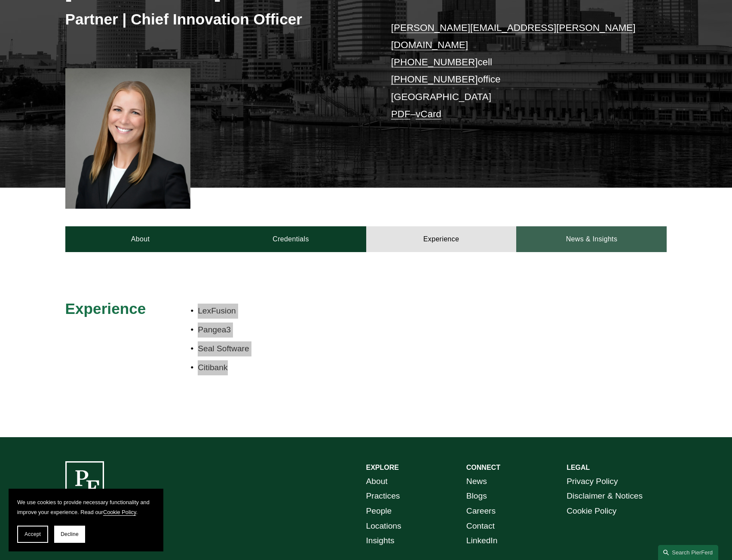 This screenshot has height=560, width=732. Describe the element at coordinates (395, 368) in the screenshot. I see `p: Citibank` at that location.